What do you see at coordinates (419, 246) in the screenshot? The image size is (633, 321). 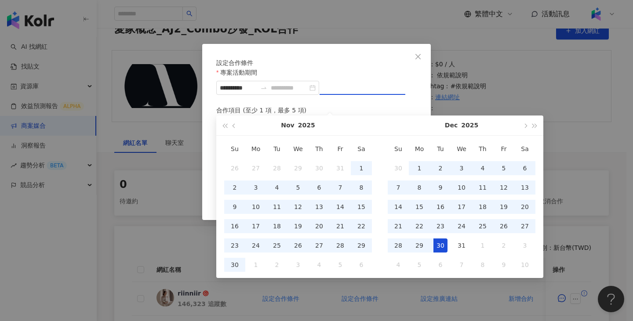 I see `td: 2025-12-29` at bounding box center [419, 246].